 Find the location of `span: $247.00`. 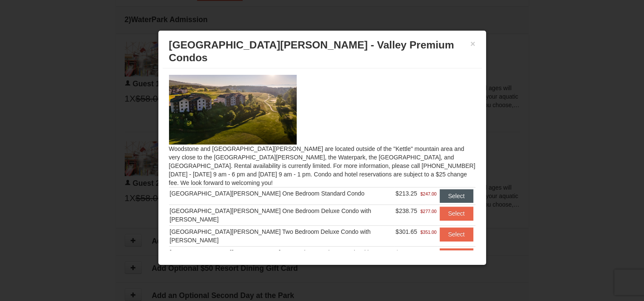

span: $247.00 is located at coordinates (428, 194).